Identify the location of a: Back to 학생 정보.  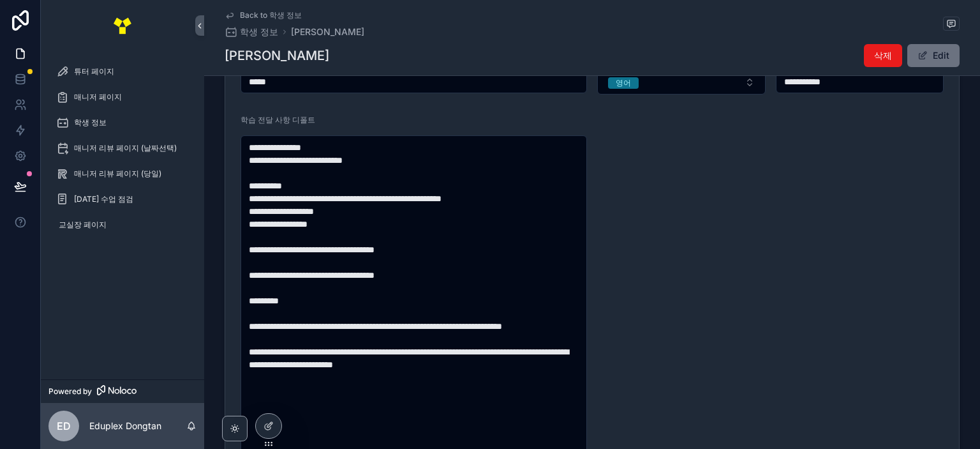
(263, 15).